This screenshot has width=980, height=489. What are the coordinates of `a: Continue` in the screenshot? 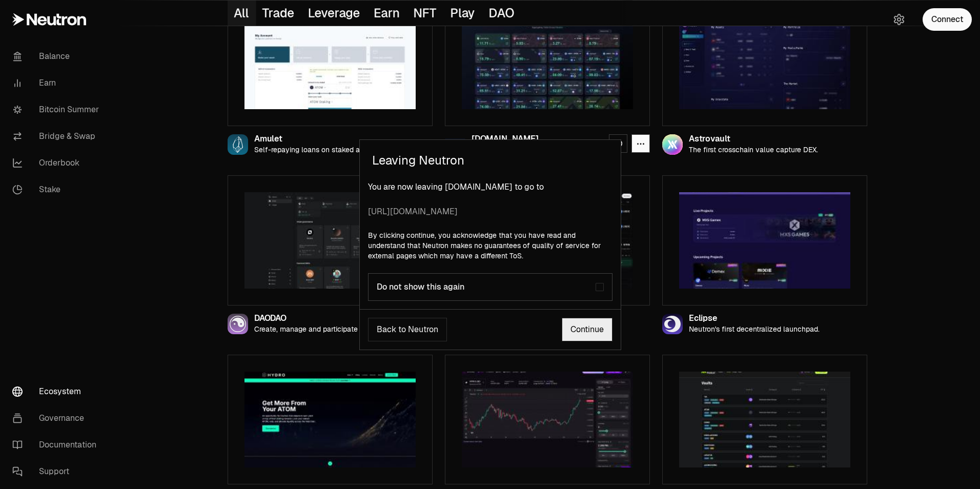 It's located at (587, 329).